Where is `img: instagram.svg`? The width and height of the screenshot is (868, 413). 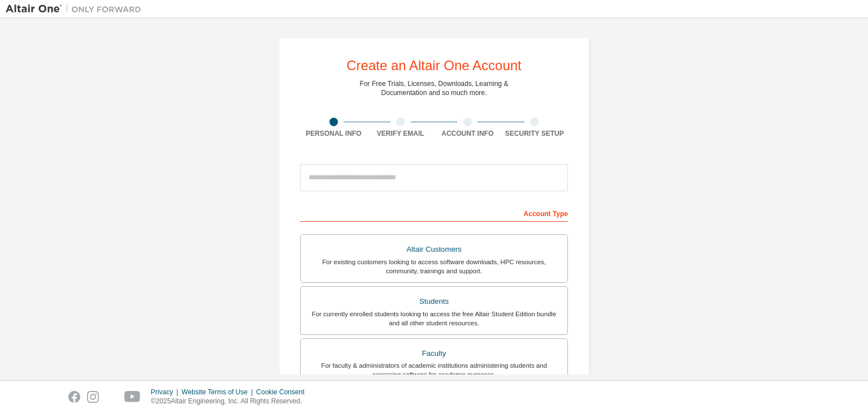 img: instagram.svg is located at coordinates (92, 397).